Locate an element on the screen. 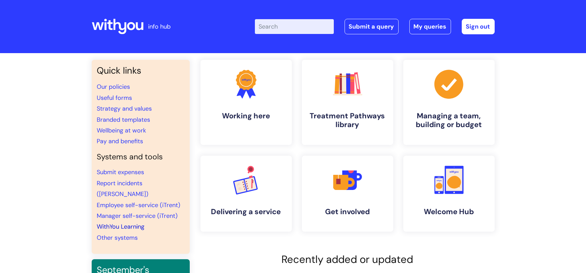  a: Submit a query is located at coordinates (371, 27).